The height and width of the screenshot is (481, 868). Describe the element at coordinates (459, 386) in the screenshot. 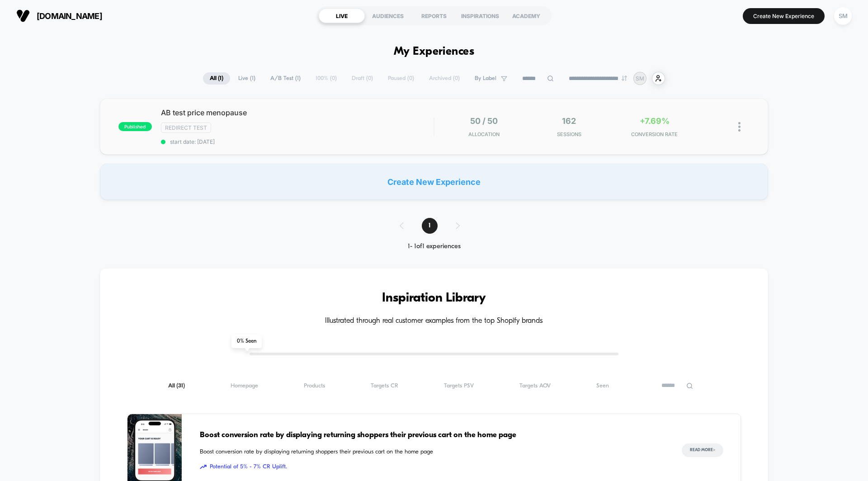

I see `span: Targets PSV` at that location.